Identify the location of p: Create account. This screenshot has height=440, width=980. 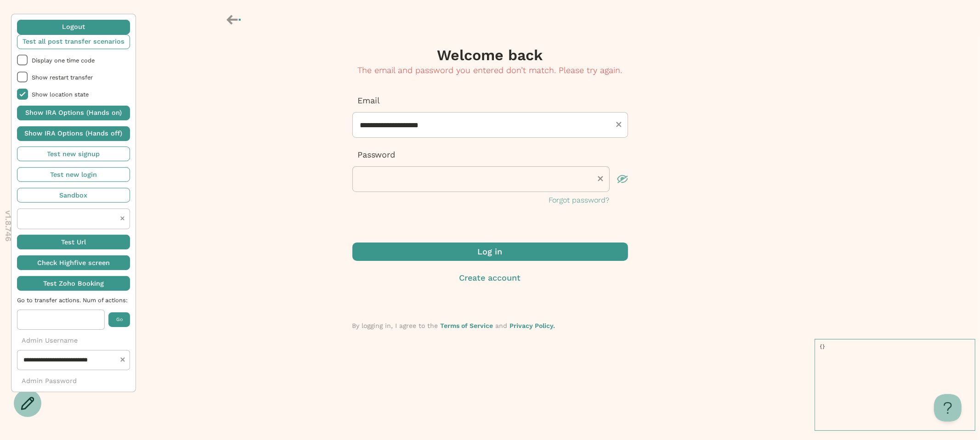
(490, 278).